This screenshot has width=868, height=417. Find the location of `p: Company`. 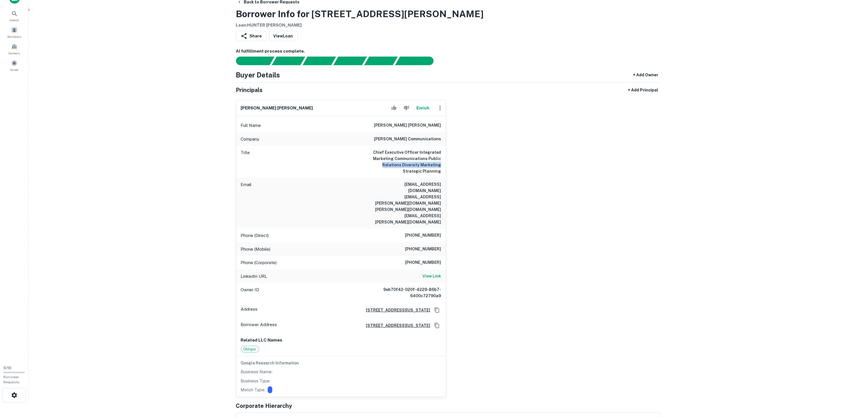

p: Company is located at coordinates (250, 139).